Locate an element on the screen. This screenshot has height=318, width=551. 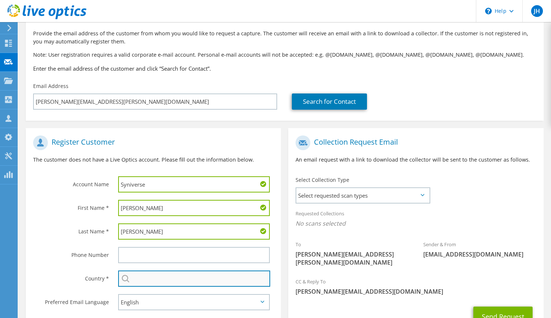
div: Sender & From is located at coordinates (480, 249).